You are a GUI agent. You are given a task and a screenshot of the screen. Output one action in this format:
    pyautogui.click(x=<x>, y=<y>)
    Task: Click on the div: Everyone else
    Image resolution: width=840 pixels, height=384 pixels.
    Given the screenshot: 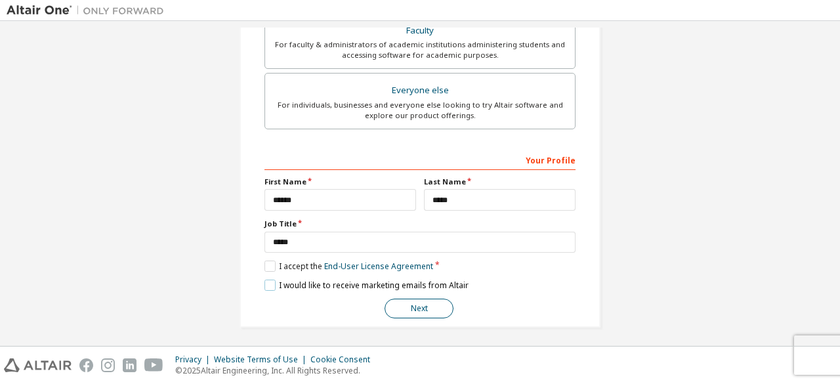 What is the action you would take?
    pyautogui.click(x=420, y=91)
    